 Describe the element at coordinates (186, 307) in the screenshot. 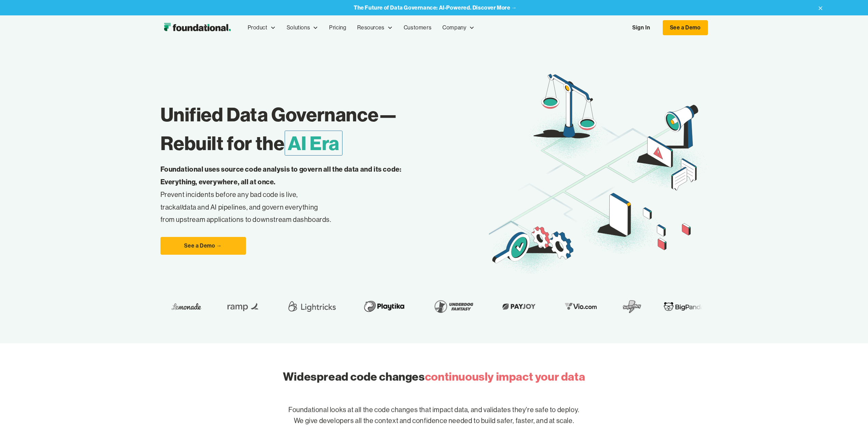

I see `img: Lemonade` at that location.